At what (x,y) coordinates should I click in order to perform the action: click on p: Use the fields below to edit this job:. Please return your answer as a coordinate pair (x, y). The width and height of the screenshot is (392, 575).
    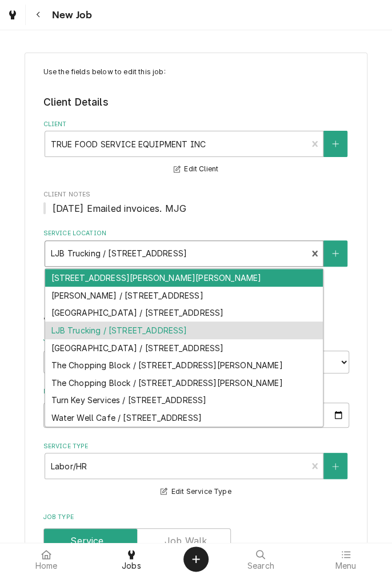
    Looking at the image, I should click on (196, 72).